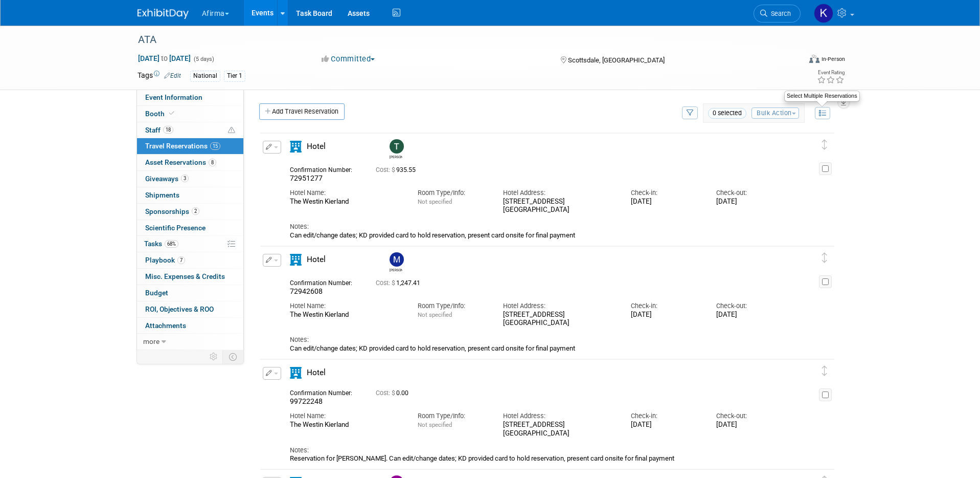  What do you see at coordinates (180, 162) in the screenshot?
I see `span: Asset Reservations` at bounding box center [180, 162].